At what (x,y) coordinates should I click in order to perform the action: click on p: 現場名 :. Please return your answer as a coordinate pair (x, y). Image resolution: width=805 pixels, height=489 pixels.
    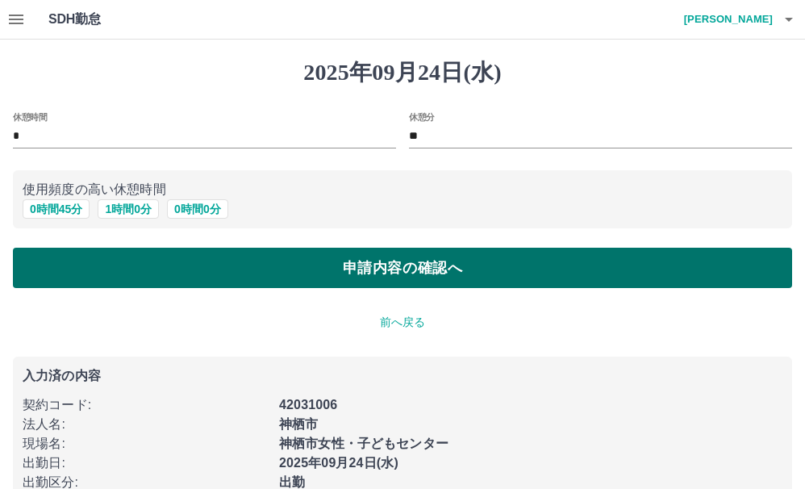
    Looking at the image, I should click on (146, 444).